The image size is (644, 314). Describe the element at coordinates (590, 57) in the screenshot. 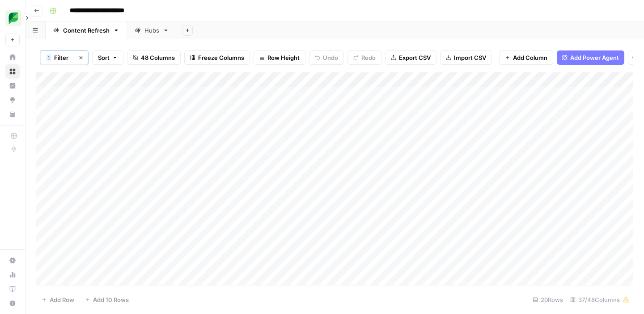

I see `button: Add Power Agent` at that location.